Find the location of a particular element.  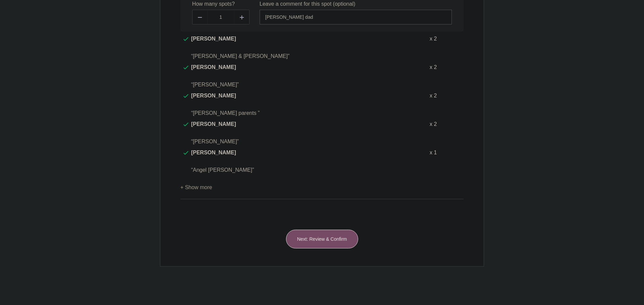

label: Leave a comment for this spot (optional) is located at coordinates (307, 4).